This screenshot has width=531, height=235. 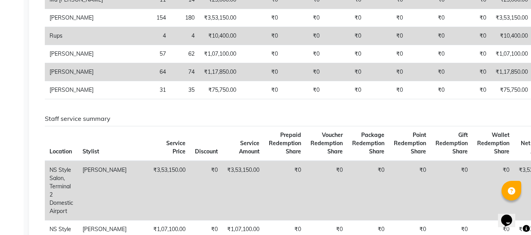 I want to click on td: 64, so click(x=143, y=72).